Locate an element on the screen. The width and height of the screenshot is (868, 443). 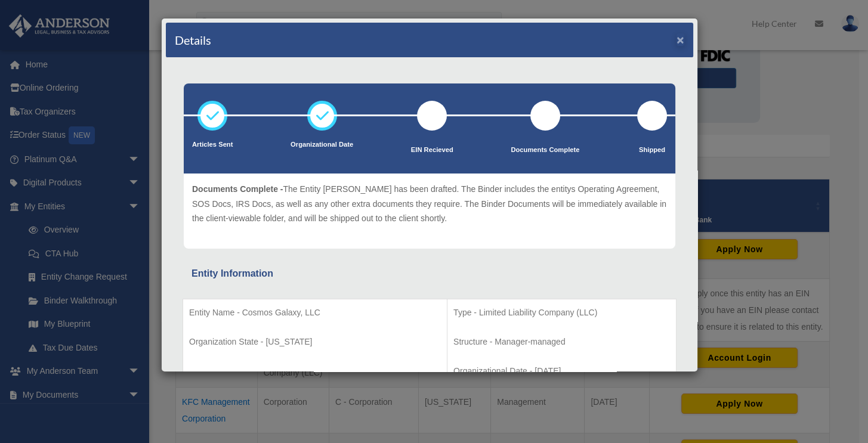
div: Entity Information is located at coordinates (429, 274).